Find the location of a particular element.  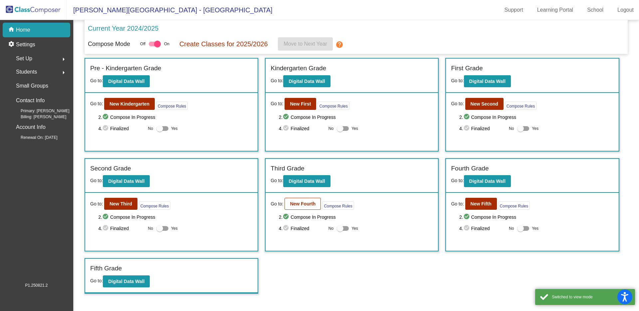

button: New Kindergarten is located at coordinates (129, 104).